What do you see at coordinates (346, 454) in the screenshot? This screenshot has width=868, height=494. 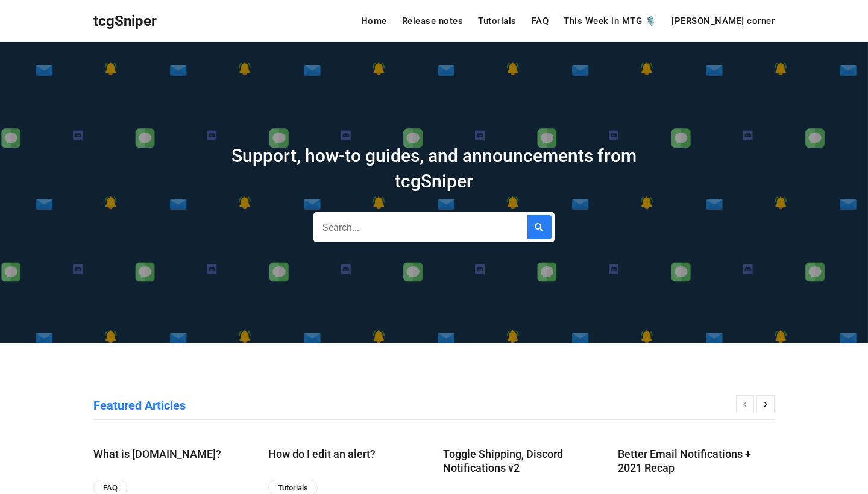 I see `a: How do I edit an alert?` at bounding box center [346, 454].